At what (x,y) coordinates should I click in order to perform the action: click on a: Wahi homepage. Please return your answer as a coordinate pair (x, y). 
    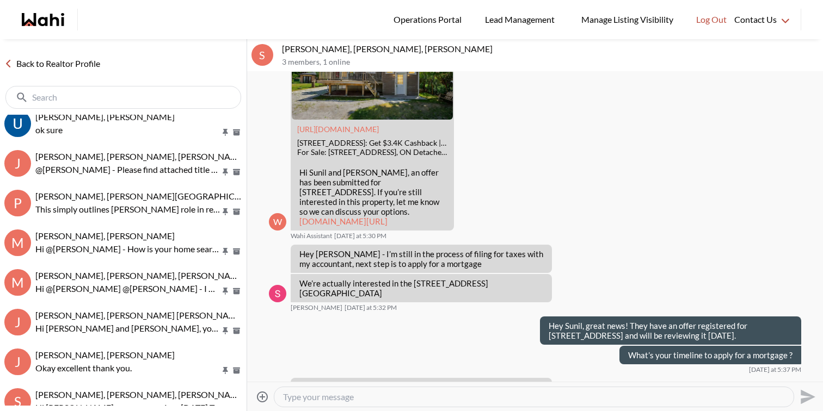
    Looking at the image, I should click on (43, 20).